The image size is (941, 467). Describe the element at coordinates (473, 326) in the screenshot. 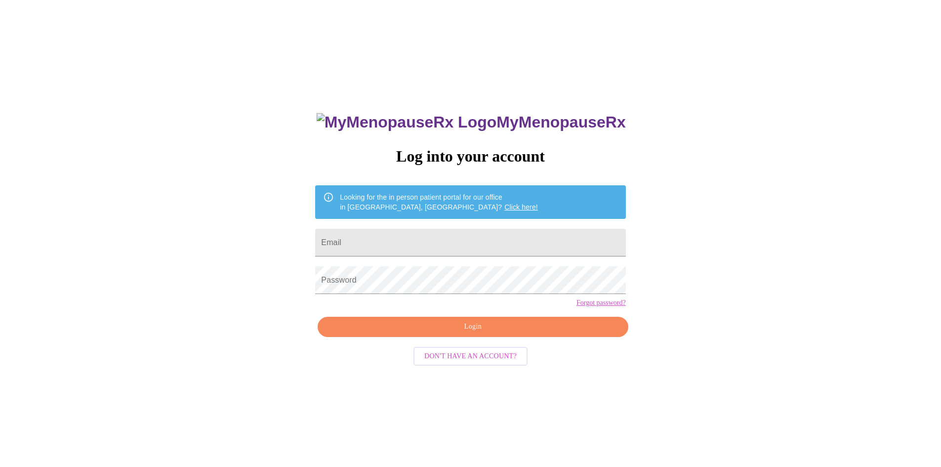

I see `button: Login` at that location.